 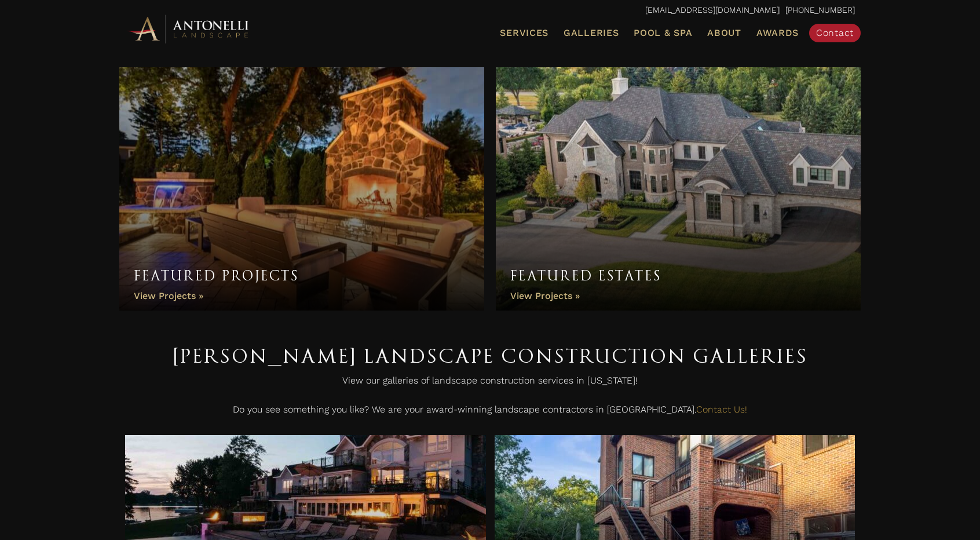 What do you see at coordinates (835, 33) in the screenshot?
I see `a: Contact` at bounding box center [835, 33].